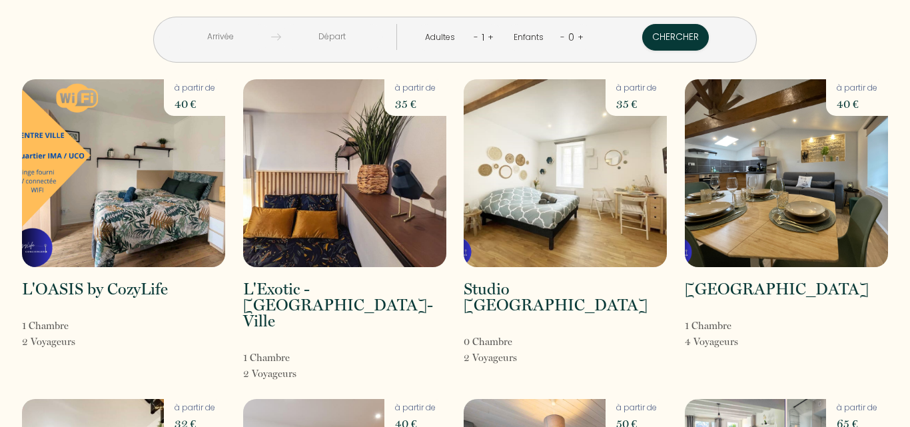 The image size is (910, 427). Describe the element at coordinates (571, 37) in the screenshot. I see `div: 0` at that location.